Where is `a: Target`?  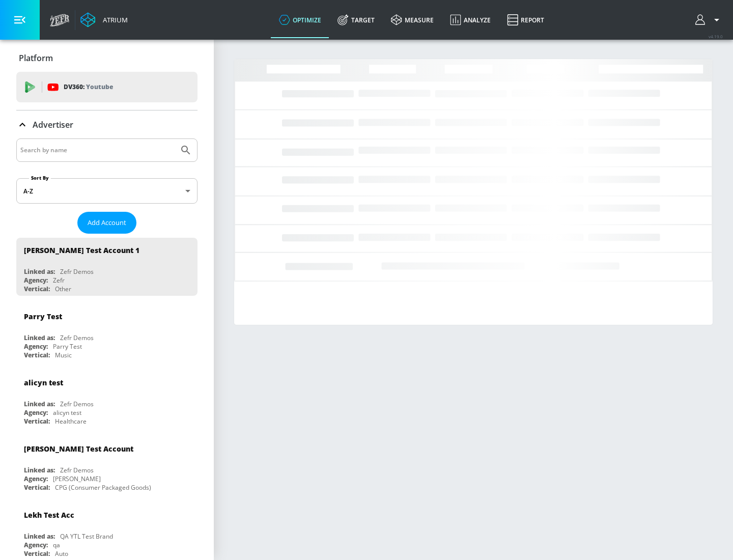 a: Target is located at coordinates (356, 20).